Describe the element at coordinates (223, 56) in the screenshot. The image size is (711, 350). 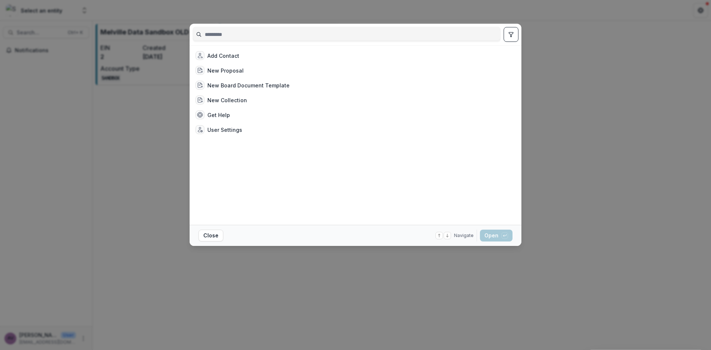
I see `div: Add Contact` at that location.